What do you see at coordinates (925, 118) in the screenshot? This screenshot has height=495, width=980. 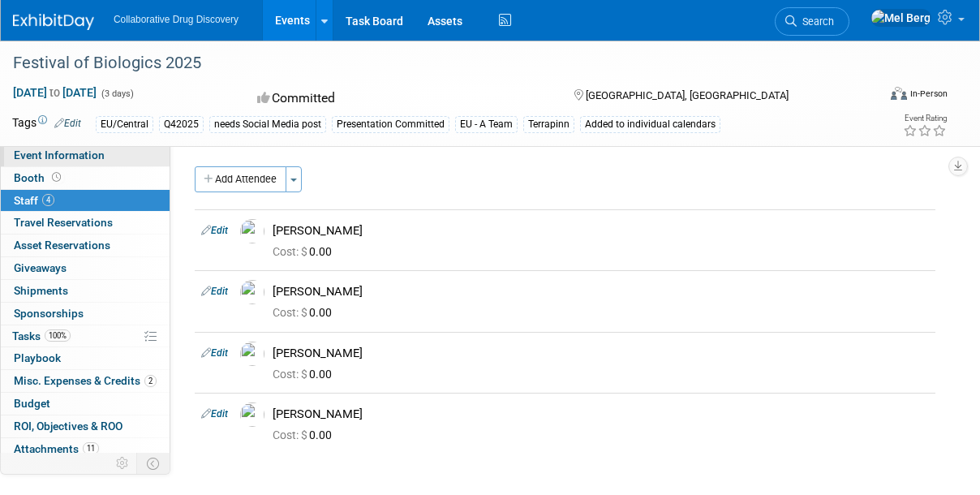 I see `div: Event Rating` at bounding box center [925, 118].